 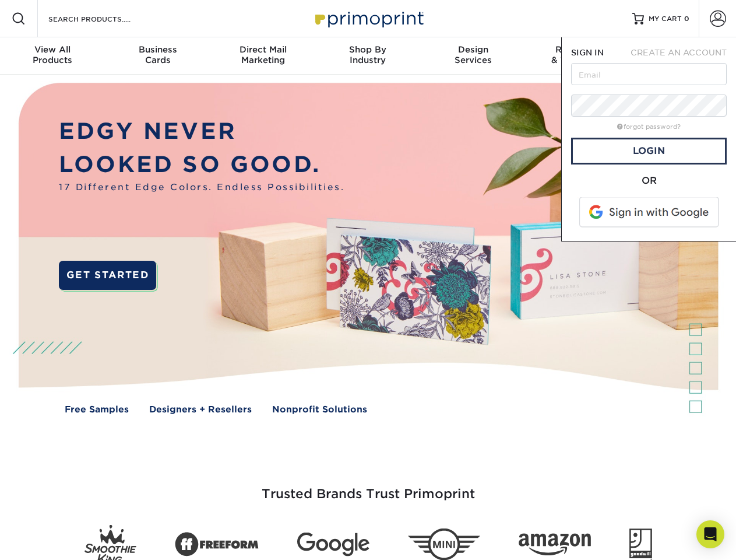 I want to click on a: Free Samples, so click(x=97, y=409).